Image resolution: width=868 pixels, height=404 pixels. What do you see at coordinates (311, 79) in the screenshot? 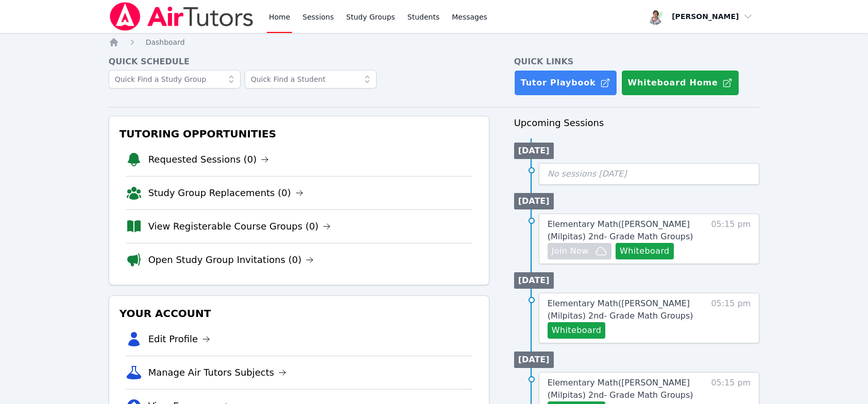
I see `input: Quick Find a Student` at bounding box center [311, 79].